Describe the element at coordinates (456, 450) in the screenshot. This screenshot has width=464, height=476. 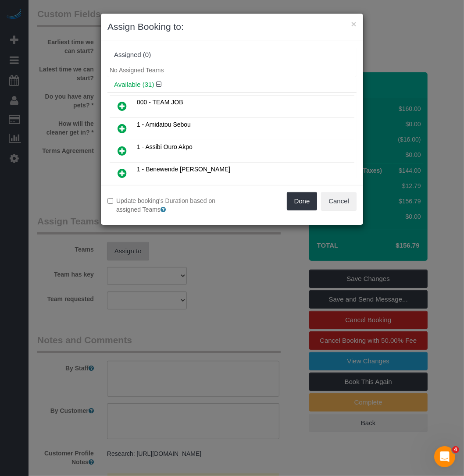
I see `span: 4` at that location.